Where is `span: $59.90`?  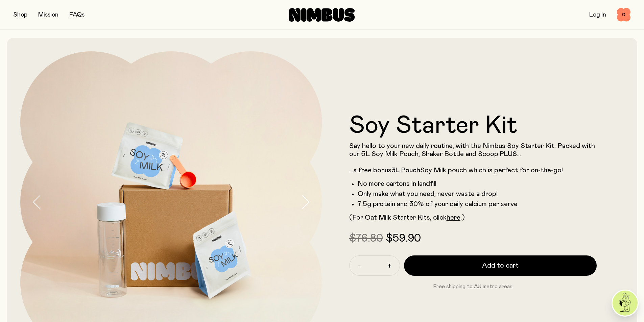 span: $59.90 is located at coordinates (403, 238).